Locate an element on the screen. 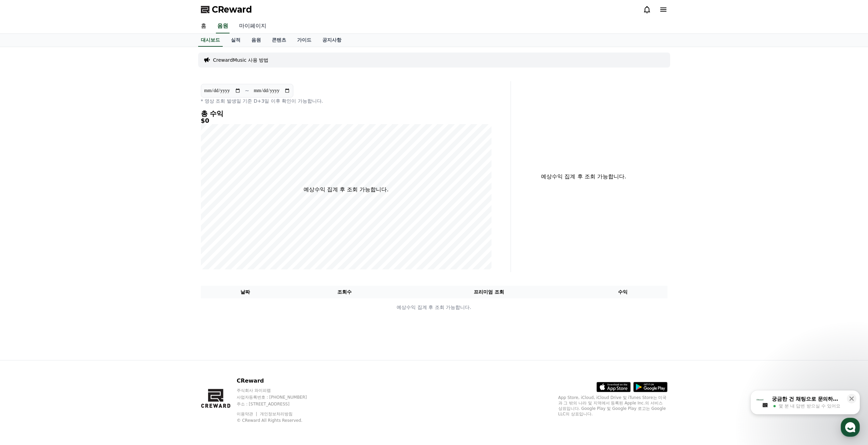  h4: 총 수익 is located at coordinates (346, 114).